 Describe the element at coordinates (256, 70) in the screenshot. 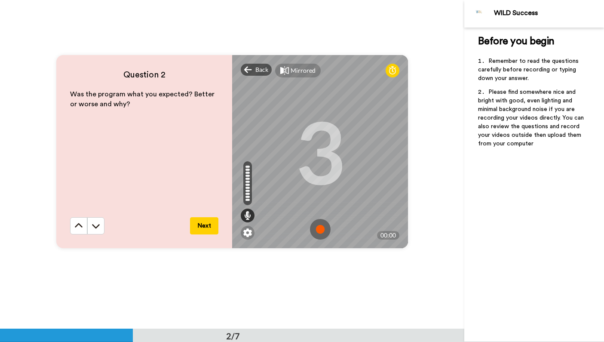

I see `div: Back` at that location.